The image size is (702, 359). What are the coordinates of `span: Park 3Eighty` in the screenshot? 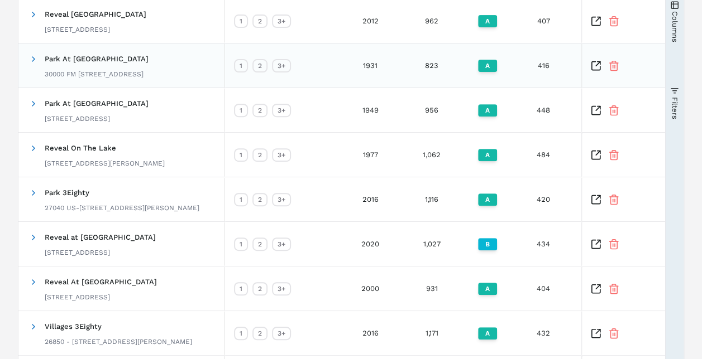 It's located at (67, 193).